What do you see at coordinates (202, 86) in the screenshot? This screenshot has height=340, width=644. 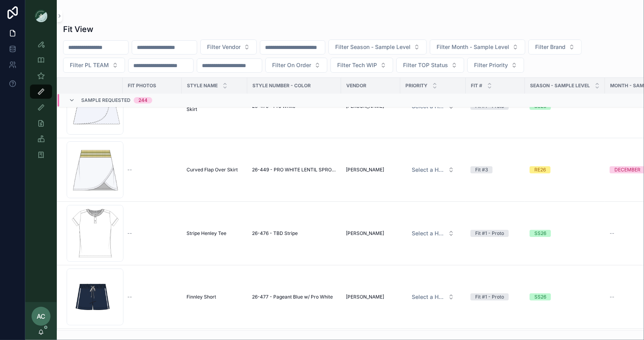 I see `span: STYLE NAME` at bounding box center [202, 86].